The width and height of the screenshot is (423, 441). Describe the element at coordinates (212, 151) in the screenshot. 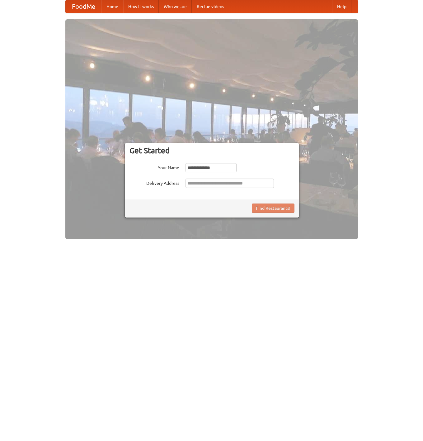

I see `h3: Get Started` at that location.